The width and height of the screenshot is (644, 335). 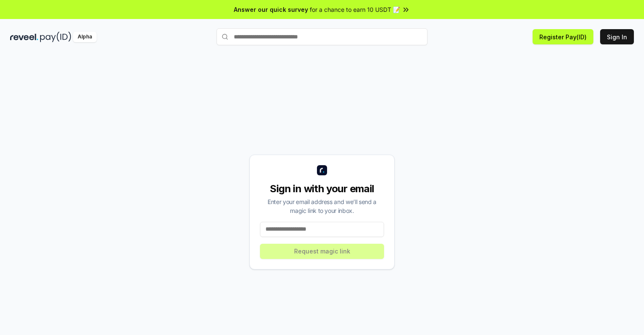 I want to click on button: Sign In, so click(x=617, y=37).